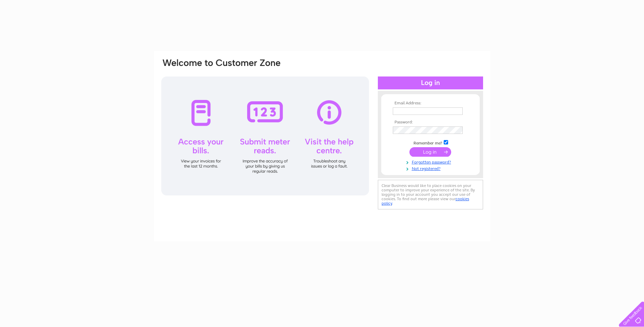 This screenshot has width=644, height=327. Describe the element at coordinates (430, 122) in the screenshot. I see `th: Password:` at that location.